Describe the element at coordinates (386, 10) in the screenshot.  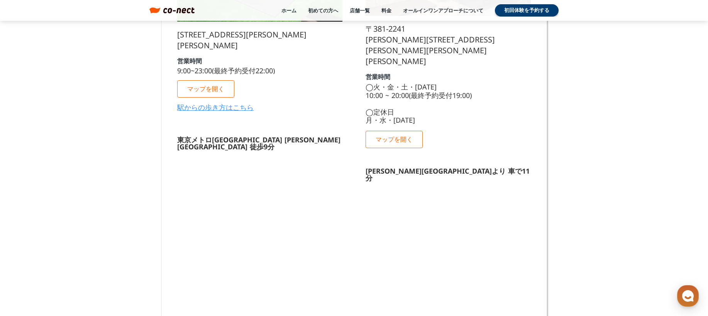
I see `a: 料金` at that location.